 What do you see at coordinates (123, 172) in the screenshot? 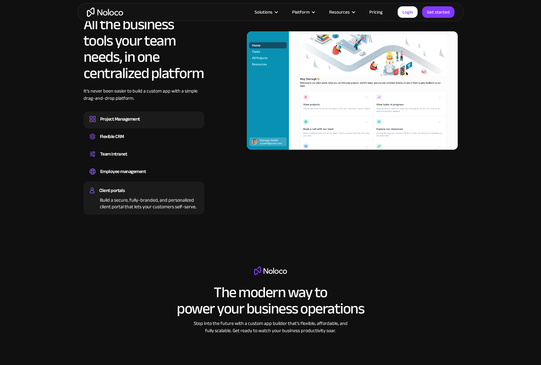
I see `div: Employee management` at bounding box center [123, 172].